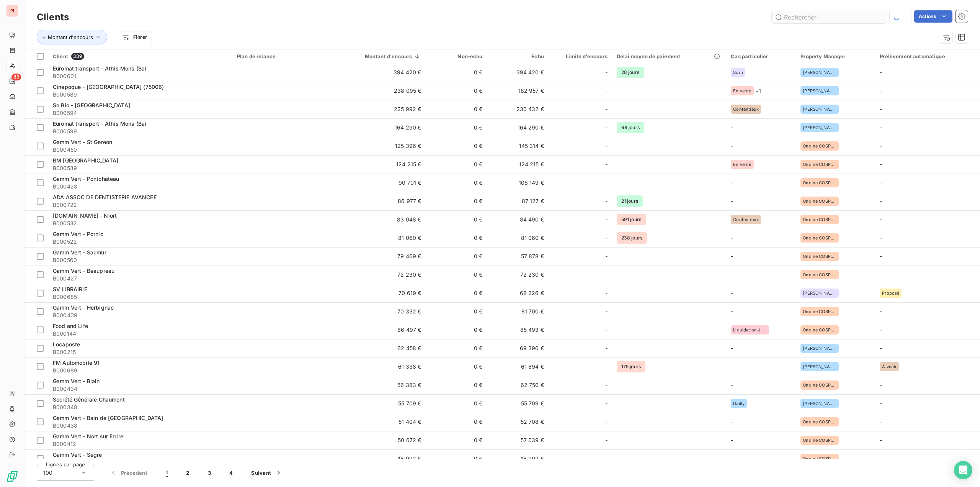  What do you see at coordinates (140, 205) in the screenshot?
I see `span: B000722` at bounding box center [140, 205].